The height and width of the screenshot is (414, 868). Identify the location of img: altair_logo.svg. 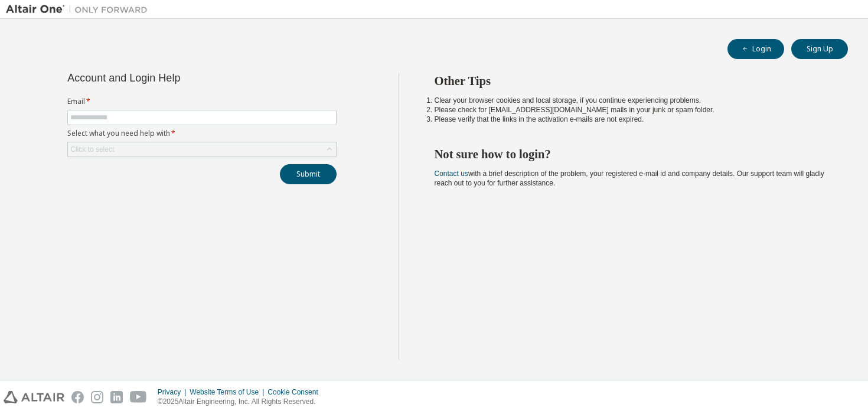
(34, 397).